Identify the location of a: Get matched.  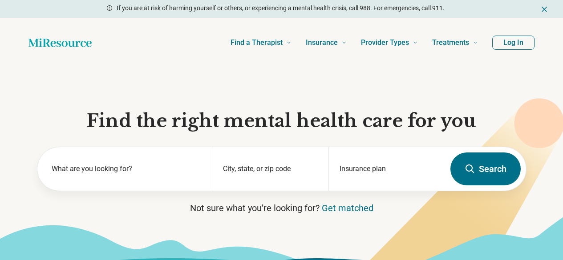
(347, 208).